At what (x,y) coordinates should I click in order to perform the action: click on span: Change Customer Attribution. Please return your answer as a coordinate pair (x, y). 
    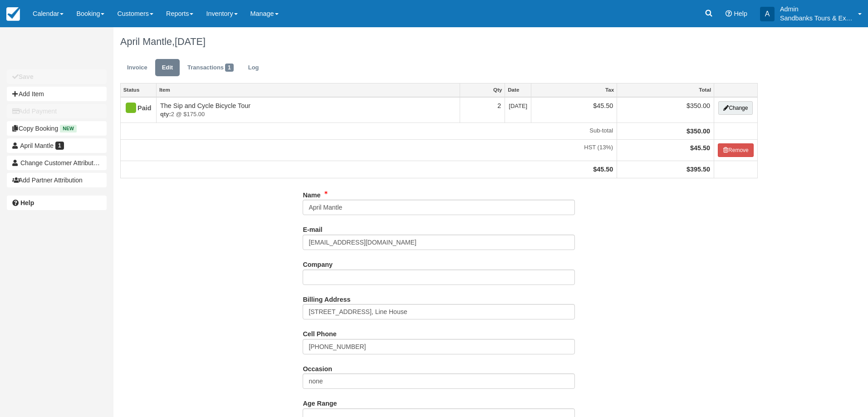
    Looking at the image, I should click on (62, 163).